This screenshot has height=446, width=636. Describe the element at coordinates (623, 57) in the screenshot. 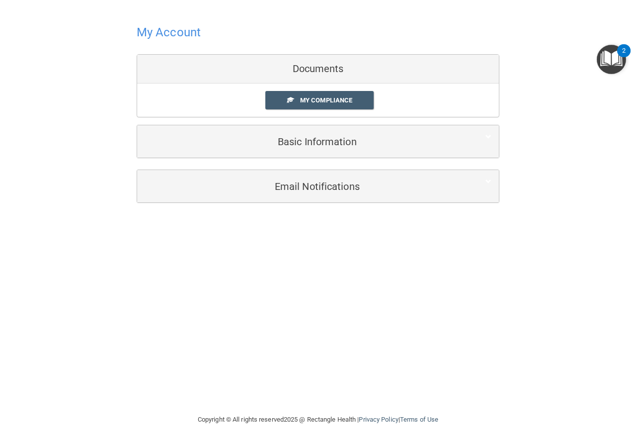

I see `div: 2` at that location.